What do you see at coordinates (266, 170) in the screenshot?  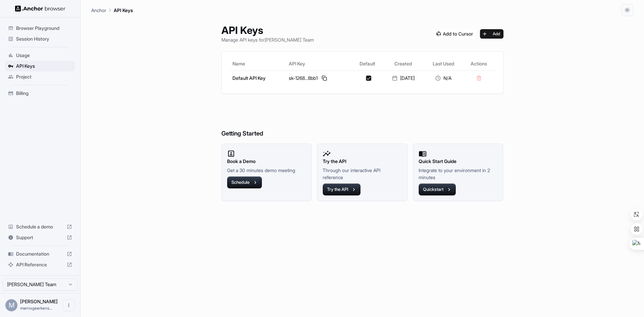 I see `p: Get a 30 minutes demo meeting` at bounding box center [266, 170].